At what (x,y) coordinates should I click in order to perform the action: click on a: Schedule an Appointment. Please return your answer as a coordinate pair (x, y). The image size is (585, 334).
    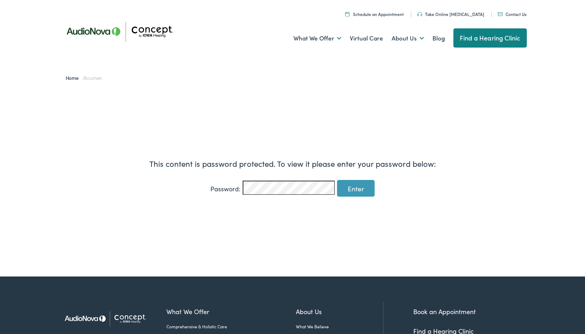
    Looking at the image, I should click on (374, 14).